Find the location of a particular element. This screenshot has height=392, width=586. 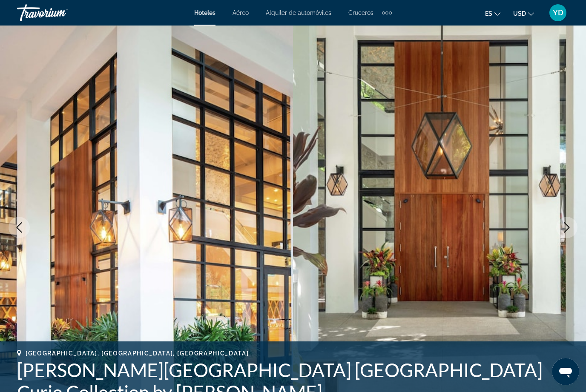

span: es is located at coordinates (488, 14).